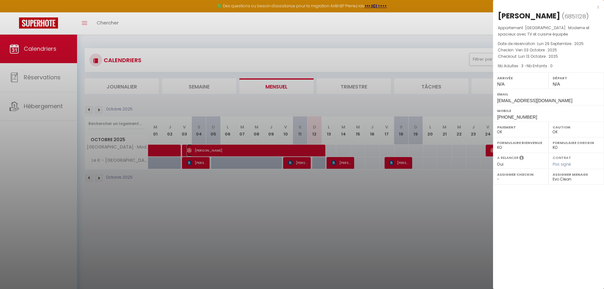  What do you see at coordinates (538, 56) in the screenshot?
I see `span: Lun 13 Octobre . 2025` at bounding box center [538, 56].